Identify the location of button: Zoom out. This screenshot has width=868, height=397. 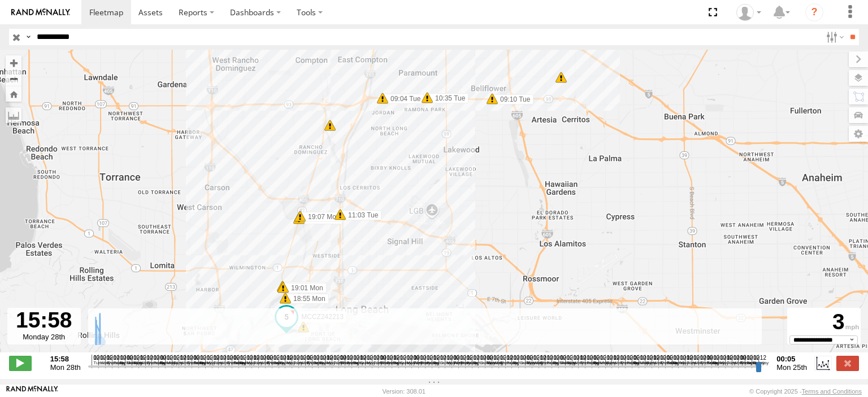
(14, 78).